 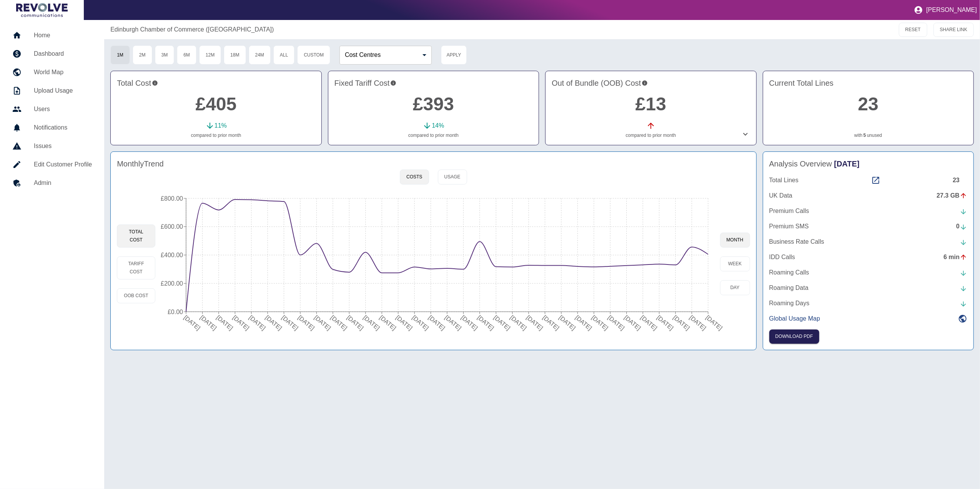 What do you see at coordinates (176, 311) in the screenshot?
I see `tspan: £0.00` at bounding box center [176, 311].